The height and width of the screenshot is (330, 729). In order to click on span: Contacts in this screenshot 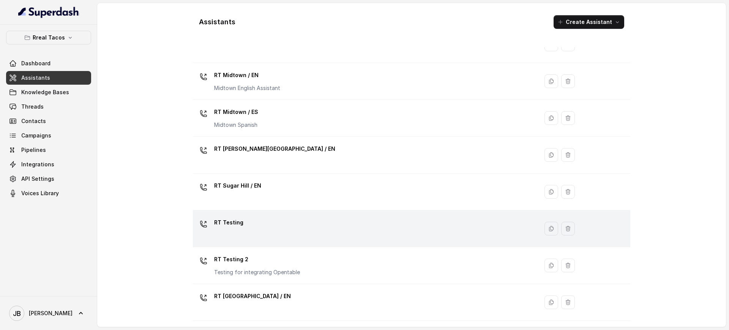, I will do `click(33, 121)`.